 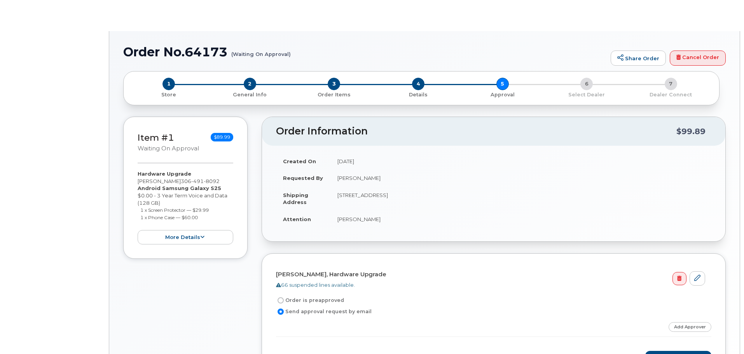 I want to click on div: $99.89, so click(x=691, y=131).